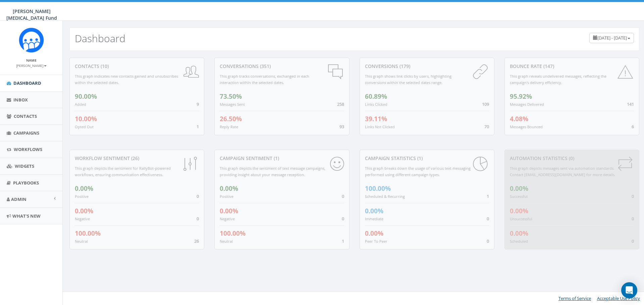  Describe the element at coordinates (21, 100) in the screenshot. I see `span: Inbox` at that location.